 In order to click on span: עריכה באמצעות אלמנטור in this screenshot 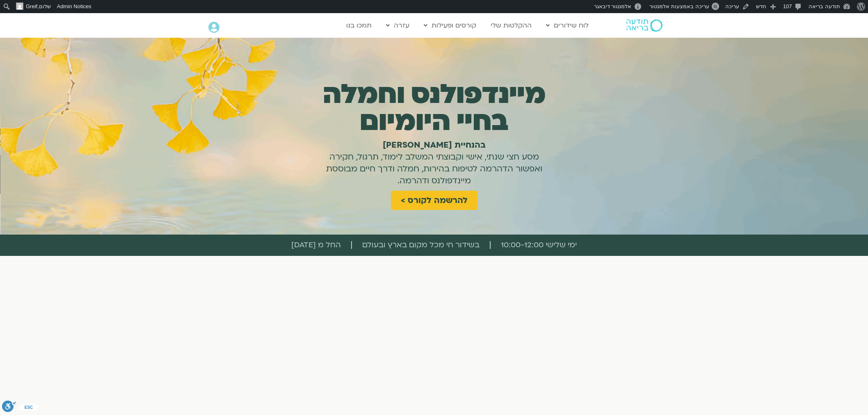, I will do `click(679, 6)`.